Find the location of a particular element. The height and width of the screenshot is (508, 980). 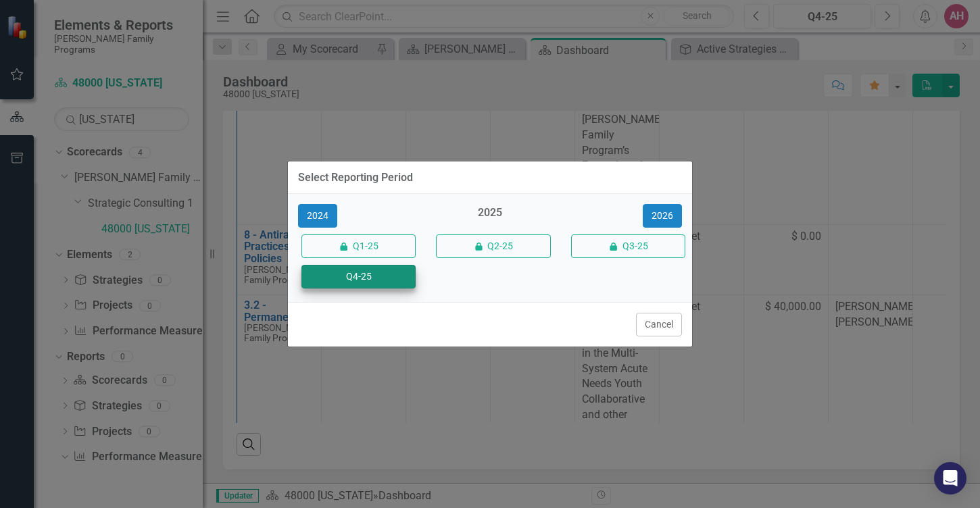

button: Q2-25 is located at coordinates (493, 246).